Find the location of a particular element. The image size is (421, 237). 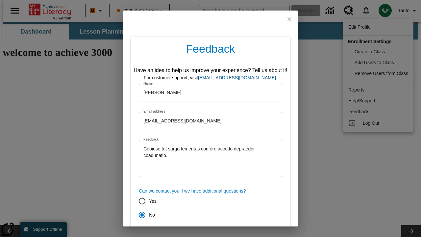

span: Yes is located at coordinates (153, 201).